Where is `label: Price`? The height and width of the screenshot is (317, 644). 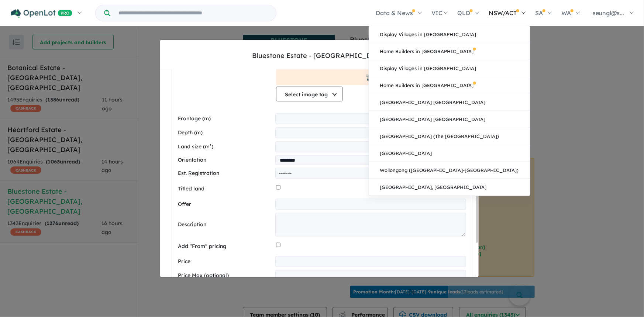 label: Price is located at coordinates (225, 261).